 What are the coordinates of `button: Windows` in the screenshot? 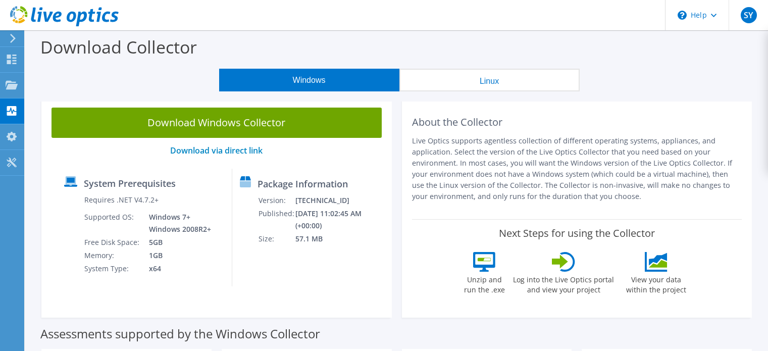 It's located at (309, 80).